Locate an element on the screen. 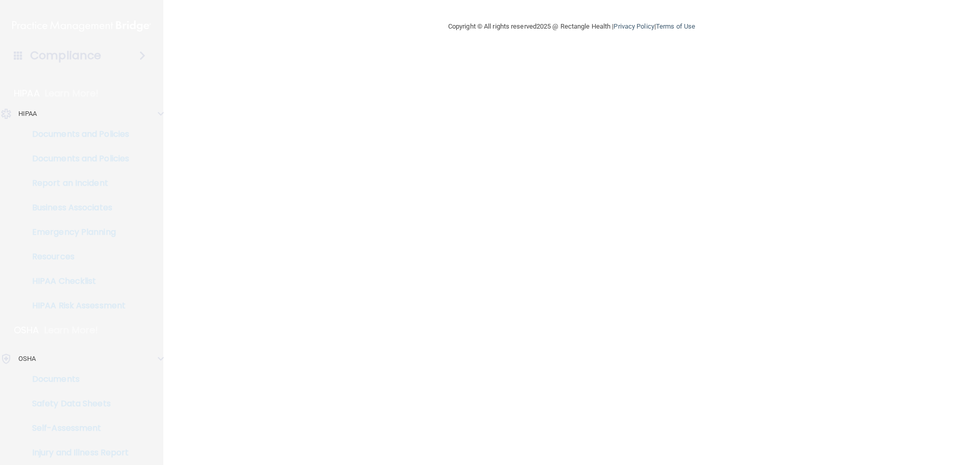  p: Documents is located at coordinates (76, 379).